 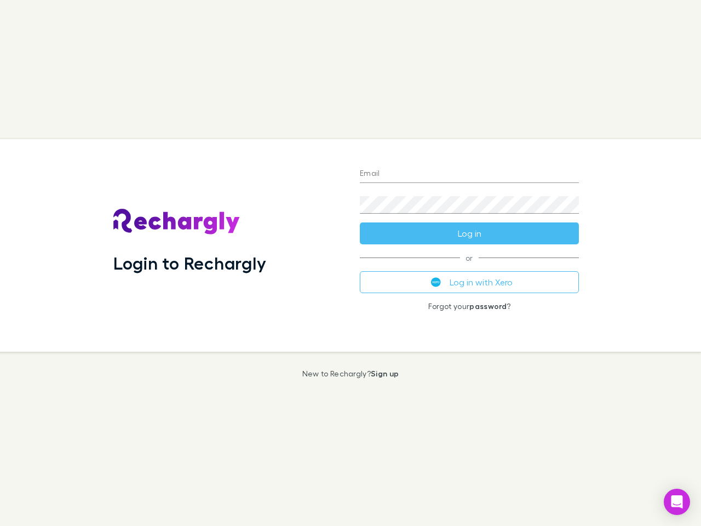 What do you see at coordinates (469, 306) in the screenshot?
I see `p: Forgot your ?` at bounding box center [469, 306].